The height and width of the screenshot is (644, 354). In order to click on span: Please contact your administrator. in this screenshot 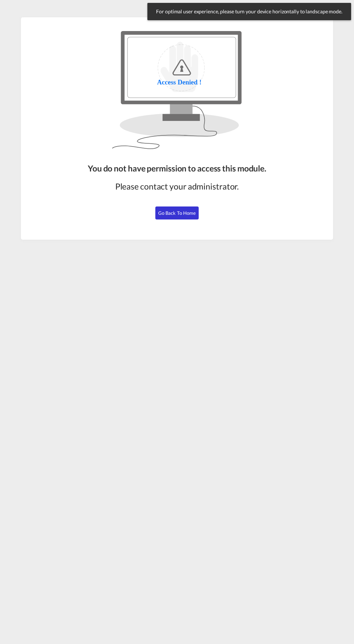, I will do `click(177, 186)`.